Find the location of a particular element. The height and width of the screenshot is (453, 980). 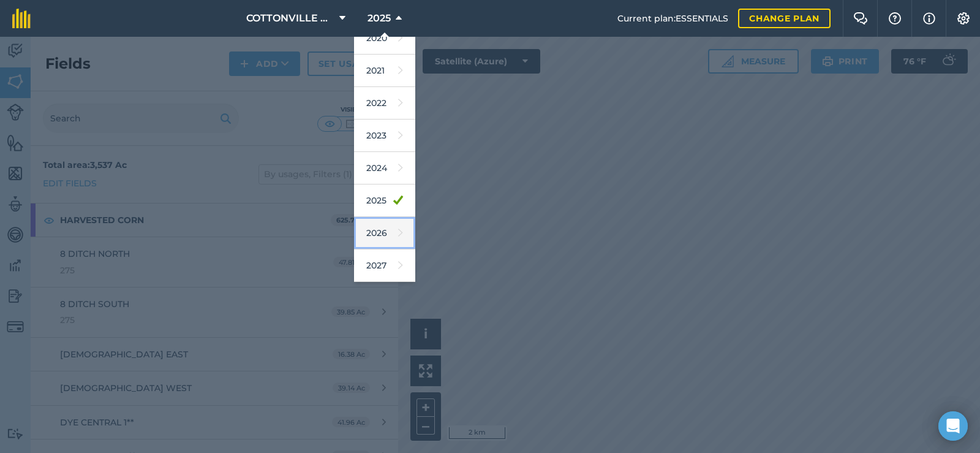

span: Current plan : ESSENTIALS is located at coordinates (673, 19).